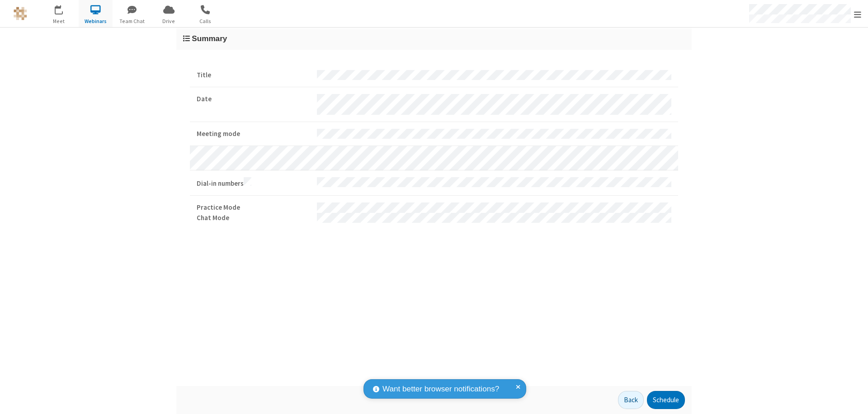 The height and width of the screenshot is (414, 868). I want to click on span: Summary, so click(209, 38).